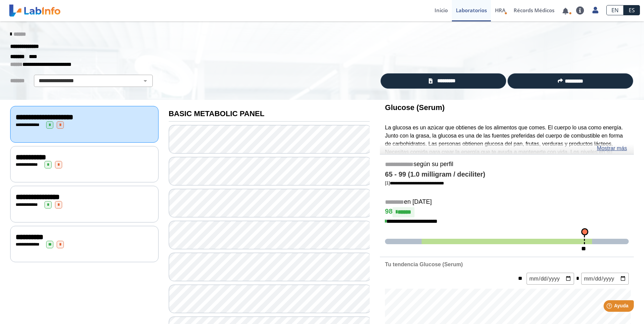  What do you see at coordinates (615, 10) in the screenshot?
I see `a: EN` at bounding box center [615, 10].